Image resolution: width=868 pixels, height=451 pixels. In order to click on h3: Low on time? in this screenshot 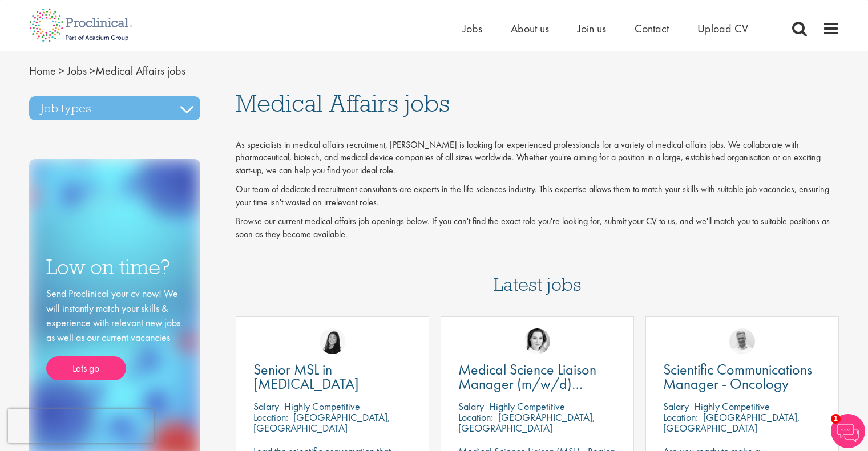, I will do `click(115, 267)`.